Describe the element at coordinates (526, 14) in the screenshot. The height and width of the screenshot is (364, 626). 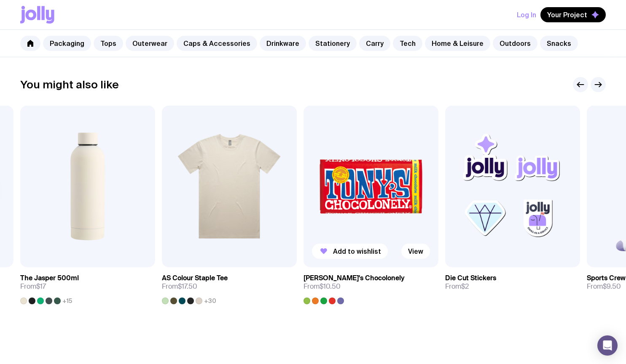
I see `button: Log In` at that location.